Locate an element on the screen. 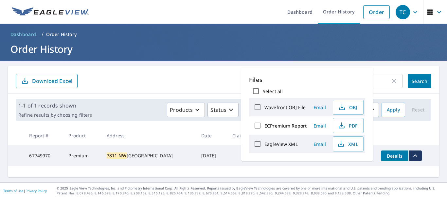 Image resolution: width=447 pixels, height=199 pixels. label: ECPremium Report is located at coordinates (285, 125).